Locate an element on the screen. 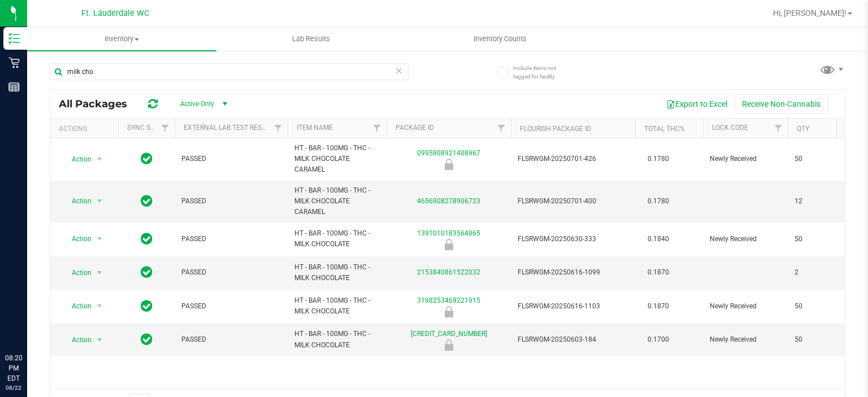 The width and height of the screenshot is (868, 397). span: FLSRWGM-20250603-184 is located at coordinates (573, 339).